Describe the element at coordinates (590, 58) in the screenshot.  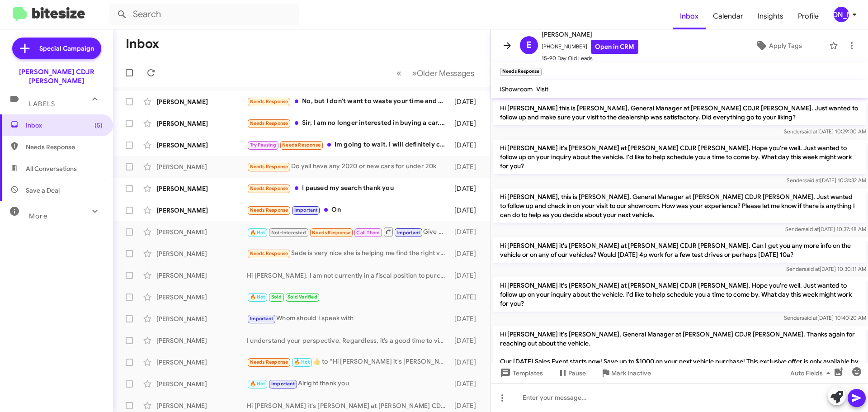
I see `span: 15-90 Day Old Leads` at that location.